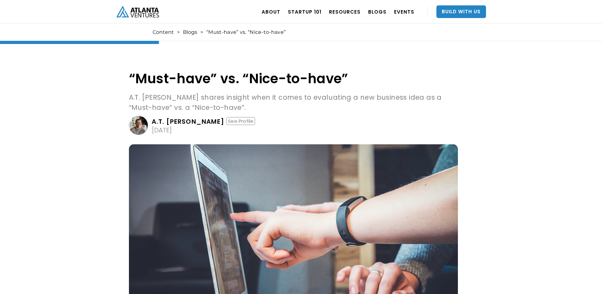  I want to click on a: EVENTS, so click(404, 12).